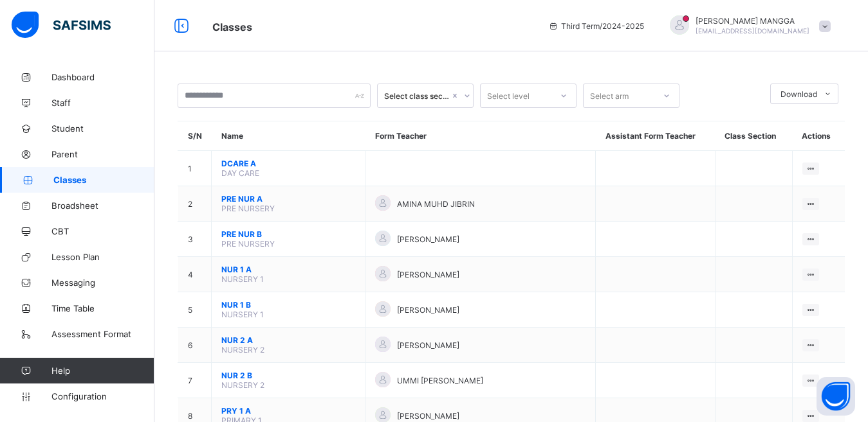 This screenshot has height=422, width=868. I want to click on span: PRE NUR A, so click(288, 198).